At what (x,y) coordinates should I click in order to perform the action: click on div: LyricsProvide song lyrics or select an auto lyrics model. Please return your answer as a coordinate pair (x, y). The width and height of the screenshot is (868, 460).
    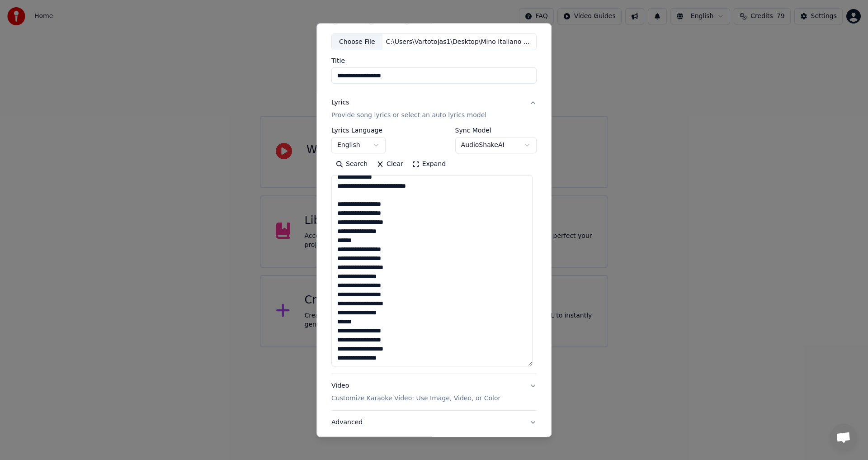
    Looking at the image, I should click on (434, 250).